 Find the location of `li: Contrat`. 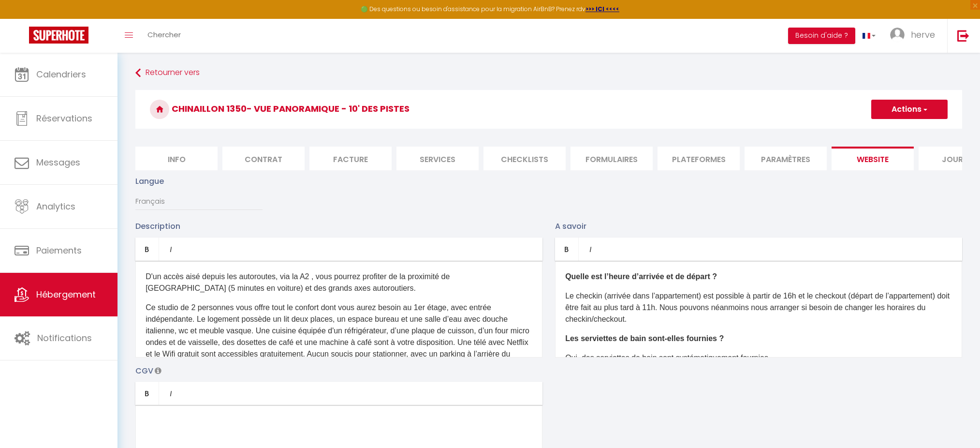

li: Contrat is located at coordinates (264, 158).